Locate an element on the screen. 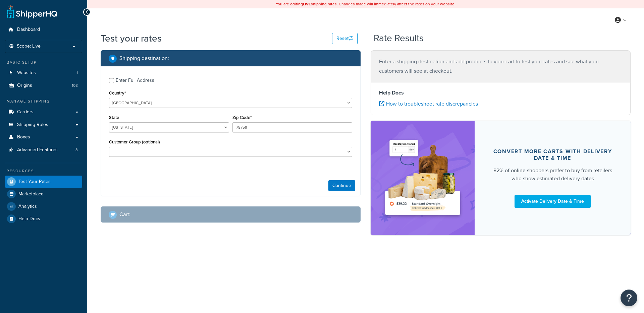 The width and height of the screenshot is (644, 313). a: Help Docs is located at coordinates (44, 218).